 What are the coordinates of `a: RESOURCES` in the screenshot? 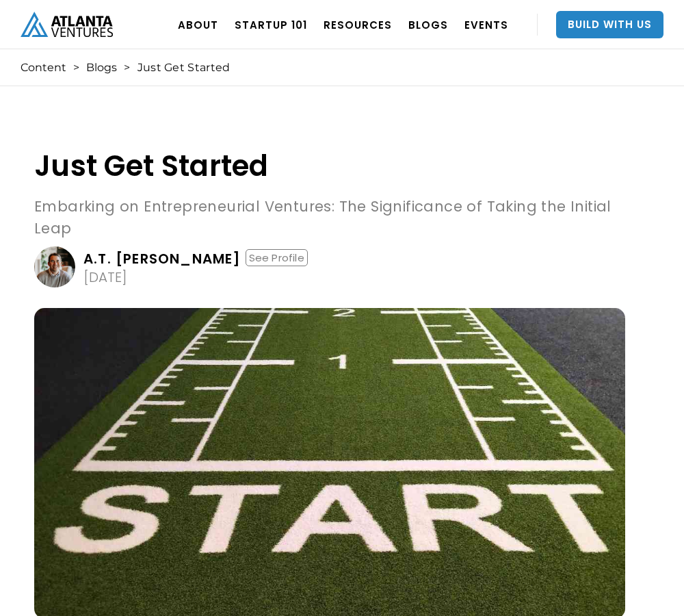 It's located at (358, 25).